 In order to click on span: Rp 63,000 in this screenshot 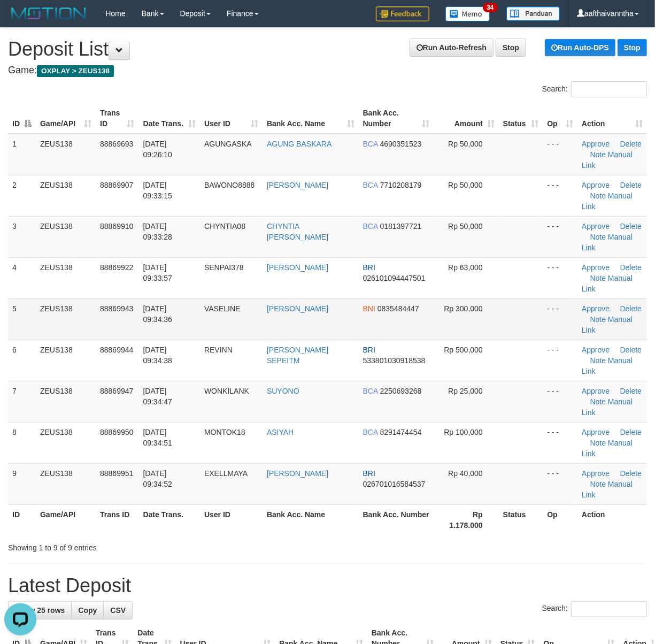, I will do `click(465, 267)`.